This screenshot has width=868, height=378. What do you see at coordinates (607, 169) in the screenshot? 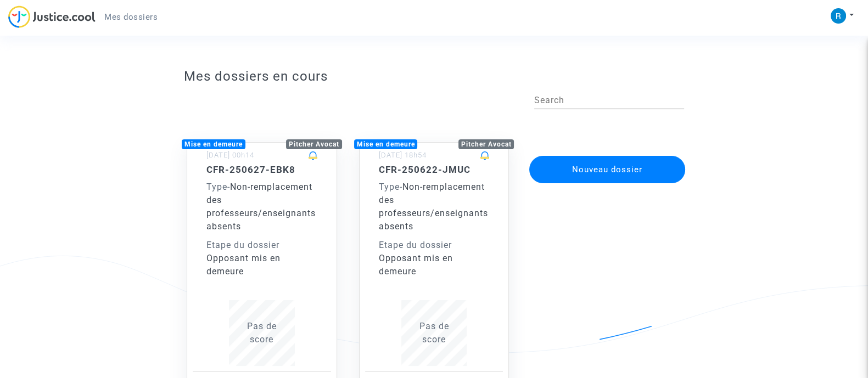
I see `button: Nouveau dossier` at bounding box center [607, 169].